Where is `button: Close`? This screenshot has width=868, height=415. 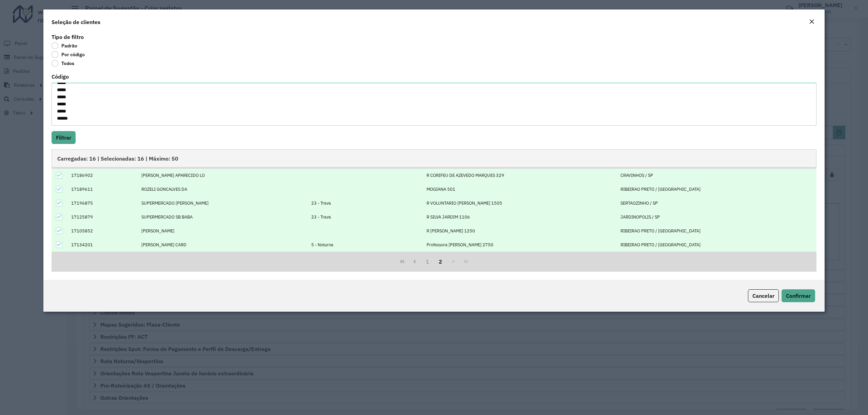 button: Close is located at coordinates (812, 22).